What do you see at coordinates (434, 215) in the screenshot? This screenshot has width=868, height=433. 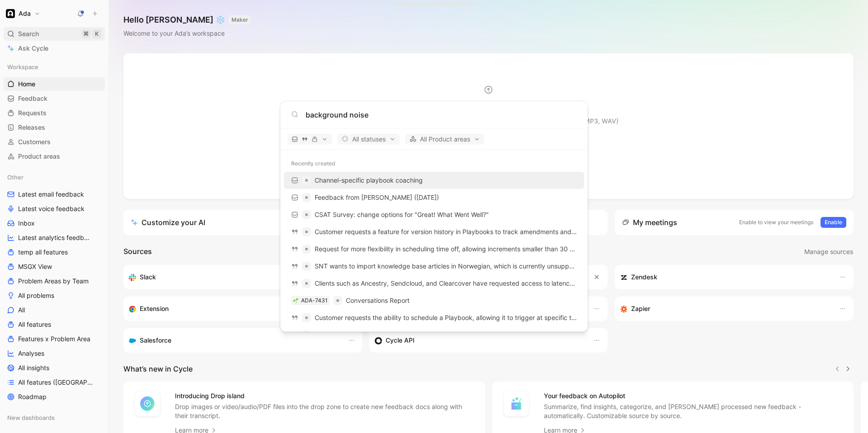 I see `a: CSAT Survey: change options for "Great! What Went Well?"` at bounding box center [434, 215].